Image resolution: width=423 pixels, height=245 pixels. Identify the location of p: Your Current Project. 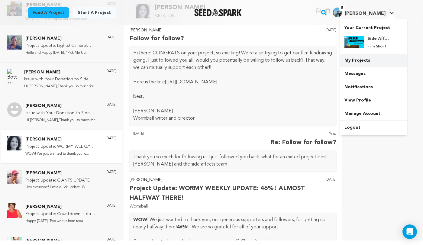
(374, 27).